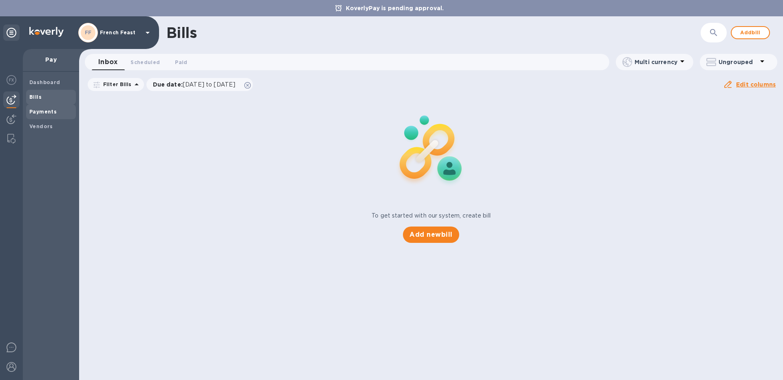 This screenshot has height=380, width=783. I want to click on button: Add newbill, so click(431, 234).